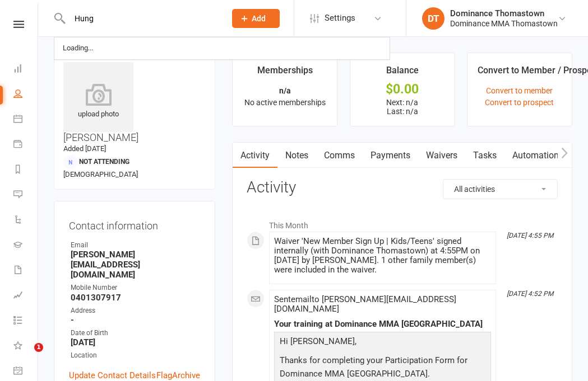 The height and width of the screenshot is (381, 588). Describe the element at coordinates (38, 348) in the screenshot. I see `span: 1` at that location.